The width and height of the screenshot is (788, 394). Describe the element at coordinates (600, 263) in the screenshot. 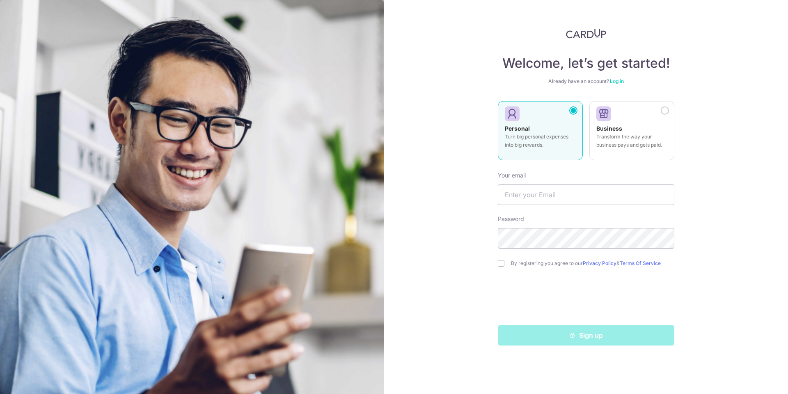

I see `a: Privacy Policy` at that location.